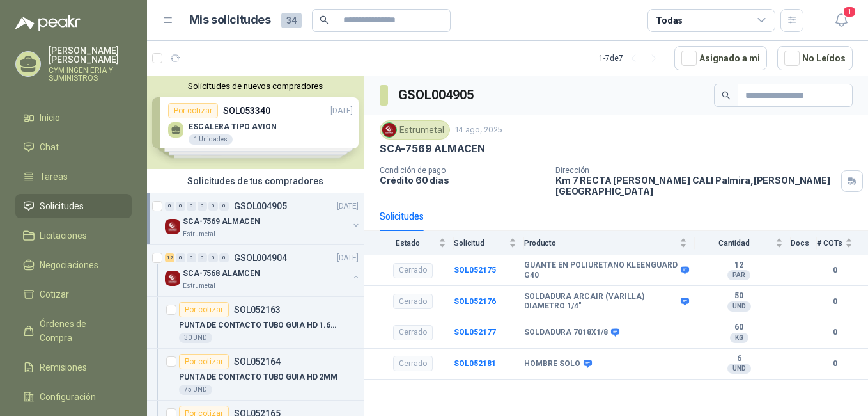  What do you see at coordinates (54, 294) in the screenshot?
I see `span: Cotizar` at bounding box center [54, 294].